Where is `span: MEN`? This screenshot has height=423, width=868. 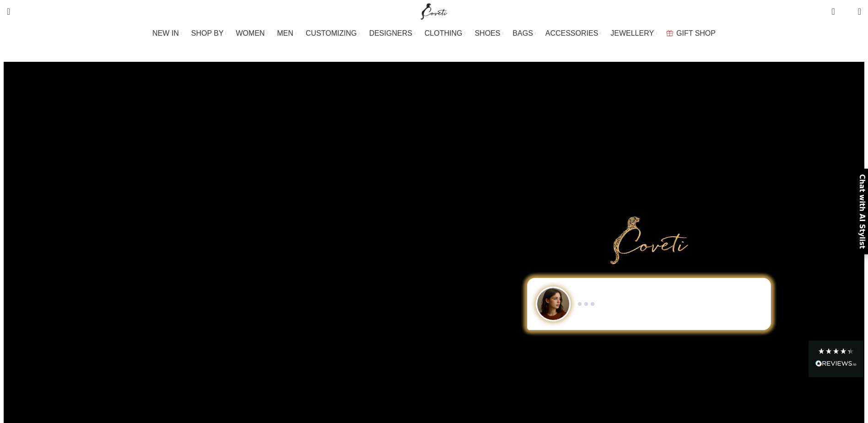 span: MEN is located at coordinates (285, 33).